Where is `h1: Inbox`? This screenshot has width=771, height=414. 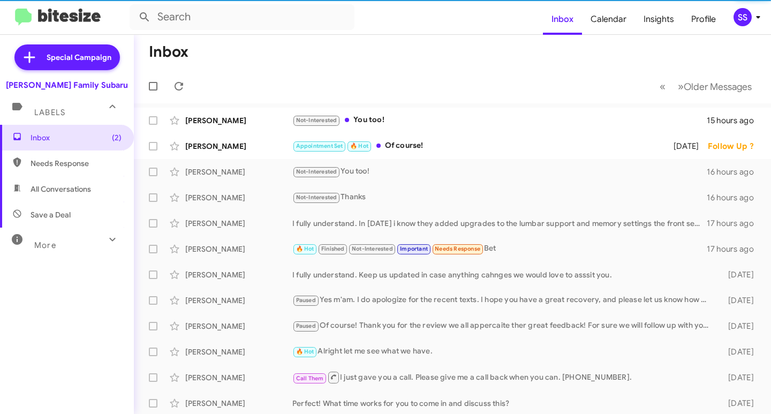 h1: Inbox is located at coordinates (169, 52).